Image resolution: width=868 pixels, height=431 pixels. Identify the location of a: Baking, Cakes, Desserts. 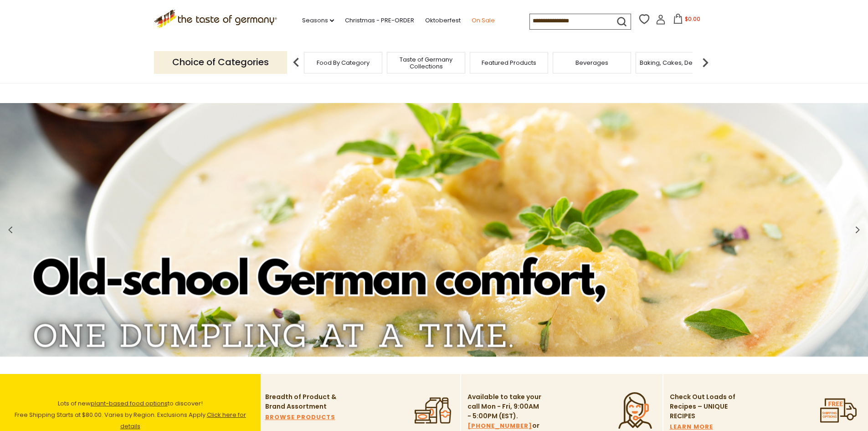
(675, 63).